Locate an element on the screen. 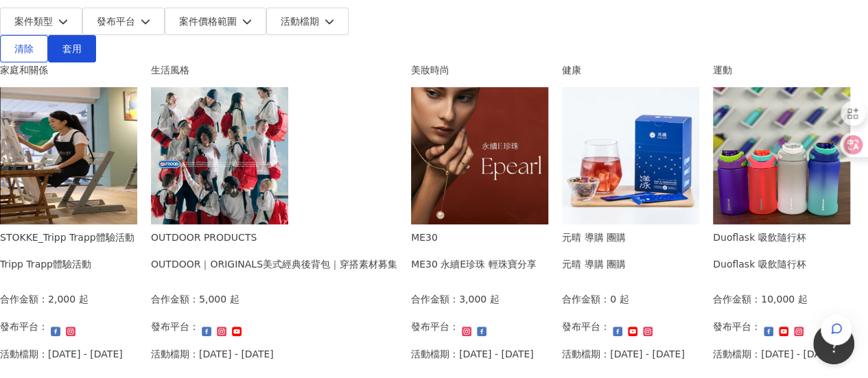  span: 案件價格範圍 is located at coordinates (208, 21).